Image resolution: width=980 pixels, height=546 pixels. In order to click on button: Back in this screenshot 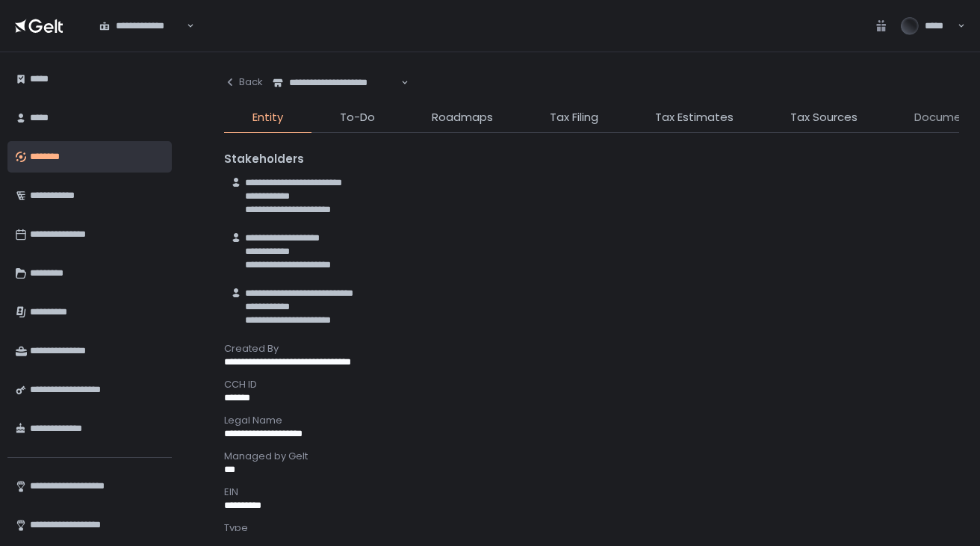, I will do `click(243, 82)`.